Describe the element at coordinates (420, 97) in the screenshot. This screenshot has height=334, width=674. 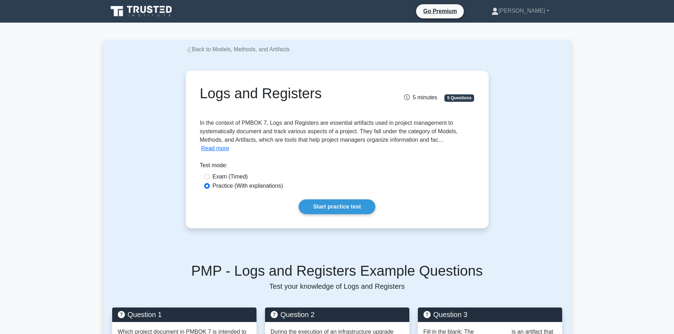
I see `span: 5 minutes` at that location.